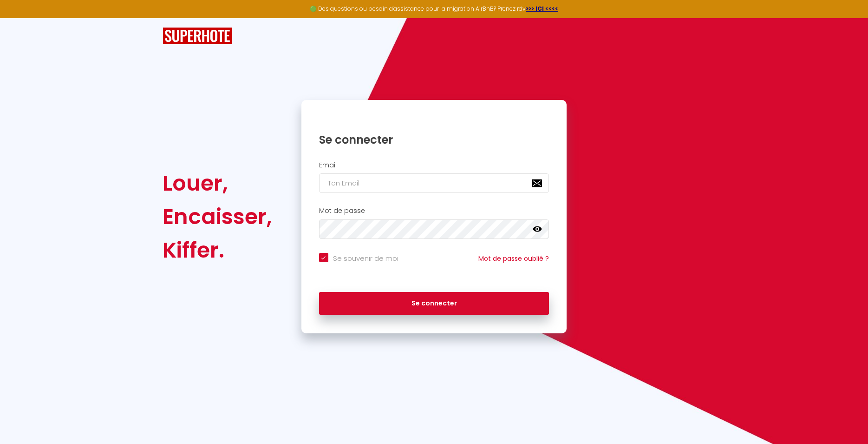 Image resolution: width=868 pixels, height=444 pixels. I want to click on button: Se connecter, so click(435, 304).